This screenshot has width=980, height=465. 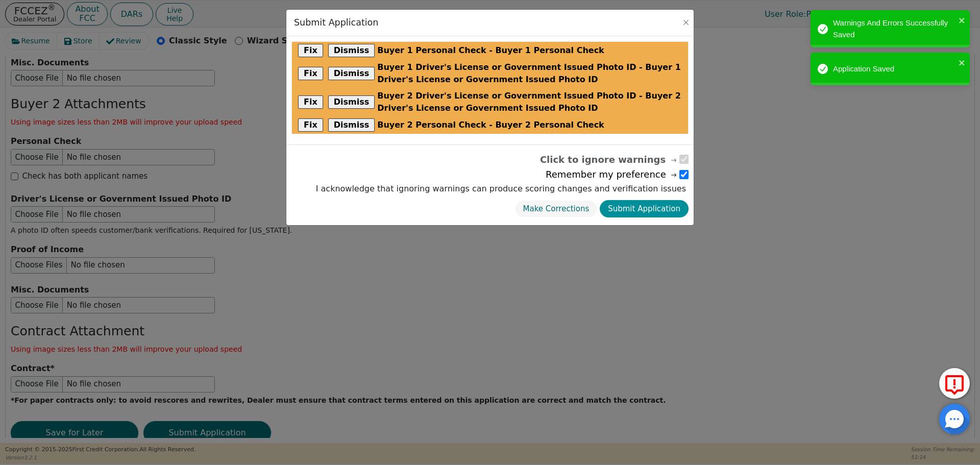 What do you see at coordinates (894, 29) in the screenshot?
I see `div: Warnings And Errors Successfully Saved` at bounding box center [894, 29].